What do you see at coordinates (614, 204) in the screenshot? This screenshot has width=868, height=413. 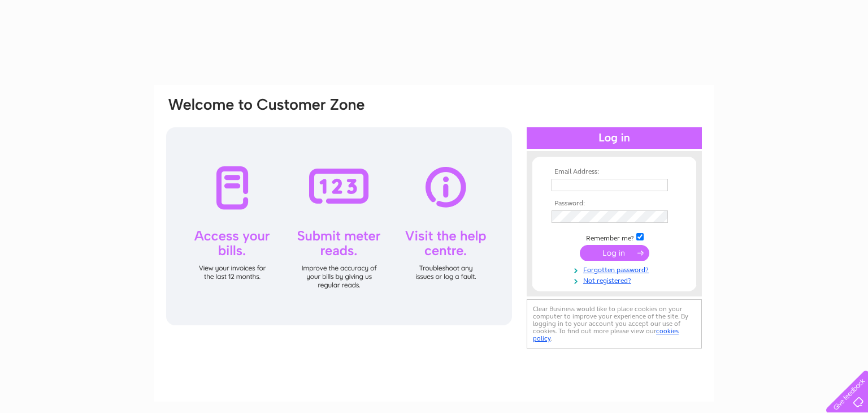 I see `th: Password:` at bounding box center [614, 204].